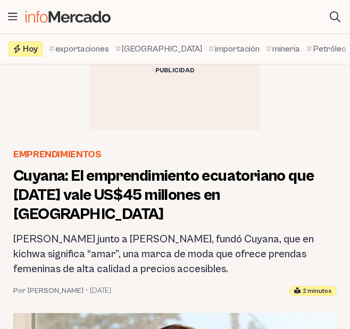  I want to click on time: 27 noviembre, 2023 12:09, so click(101, 291).